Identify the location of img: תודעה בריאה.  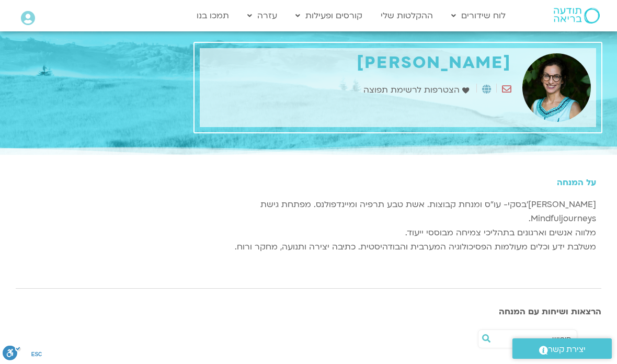
(576, 16).